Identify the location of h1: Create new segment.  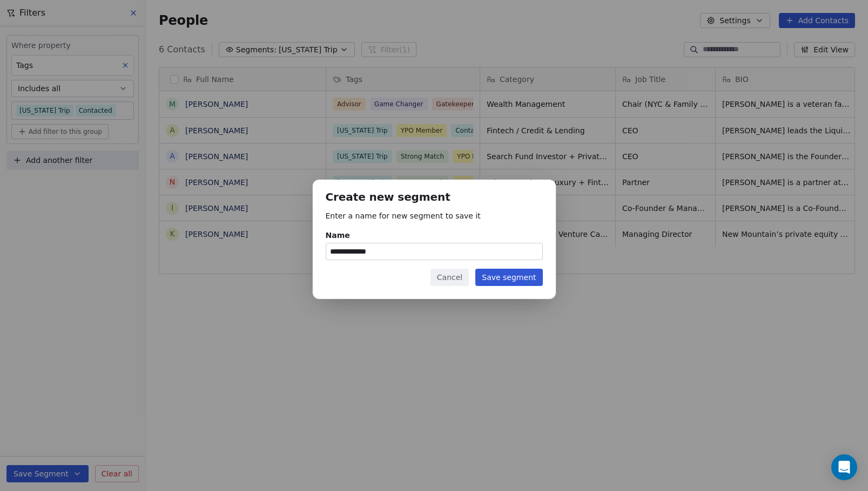
(434, 198).